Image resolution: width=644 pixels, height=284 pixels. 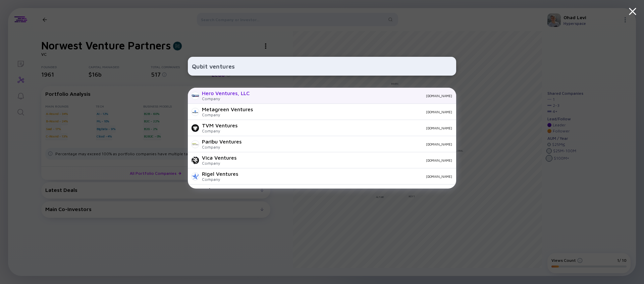 What do you see at coordinates (227, 109) in the screenshot?
I see `div: Metagreen Ventures` at bounding box center [227, 109].